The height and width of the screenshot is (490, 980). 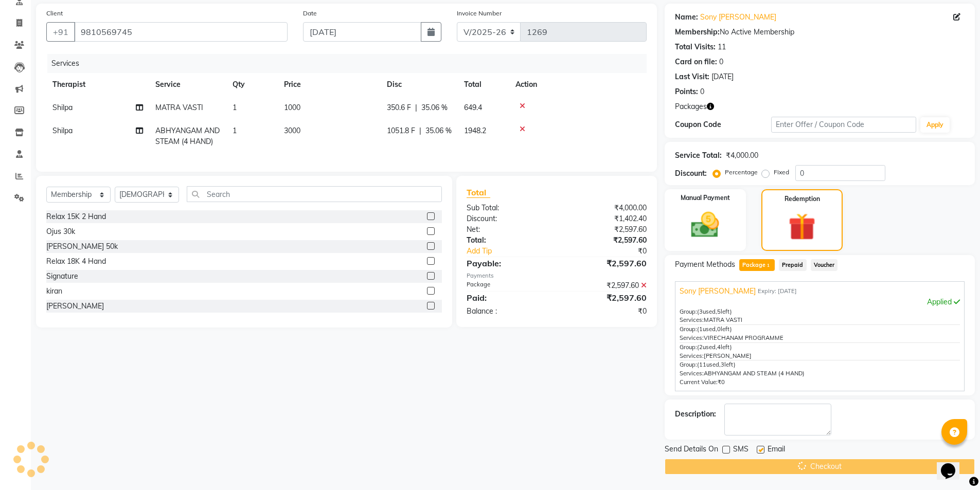 I want to click on th: Price, so click(x=329, y=85).